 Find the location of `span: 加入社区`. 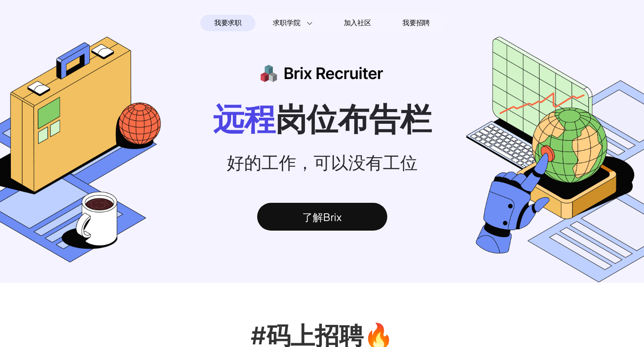

span: 加入社区 is located at coordinates (357, 23).